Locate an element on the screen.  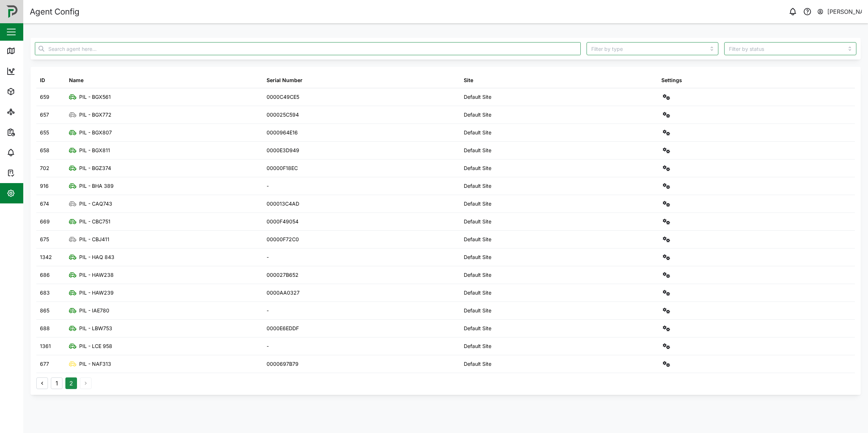
div: PIL - CBJ411 is located at coordinates (94, 239).